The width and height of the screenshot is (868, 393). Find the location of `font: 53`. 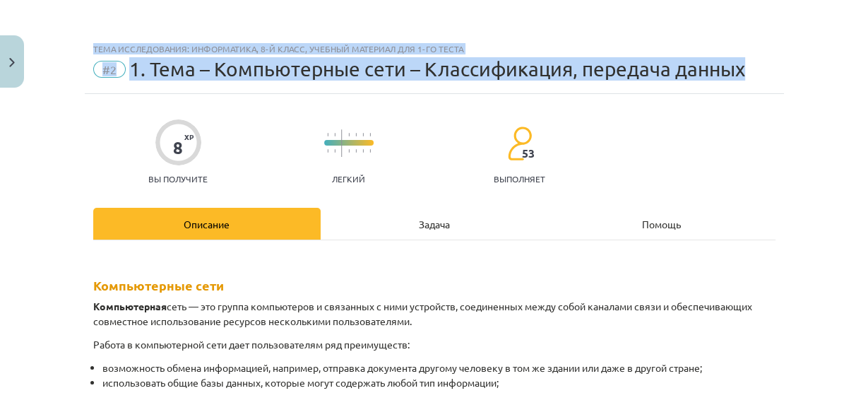

font: 53 is located at coordinates (528, 153).